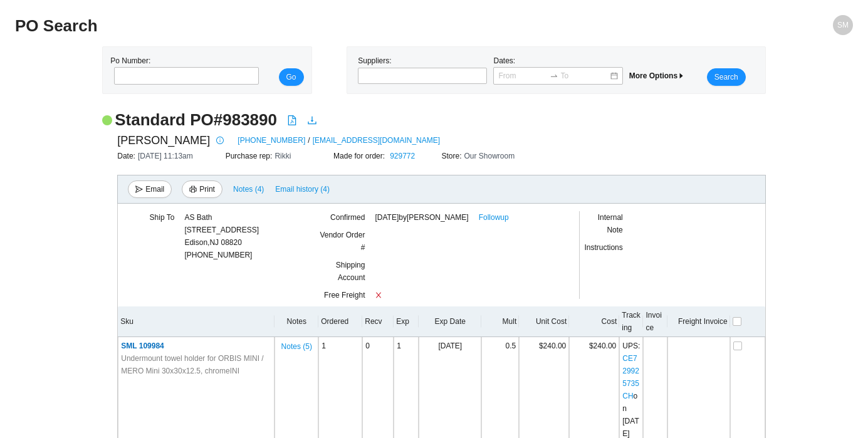  What do you see at coordinates (655, 321) in the screenshot?
I see `th: Invoice` at bounding box center [655, 321].